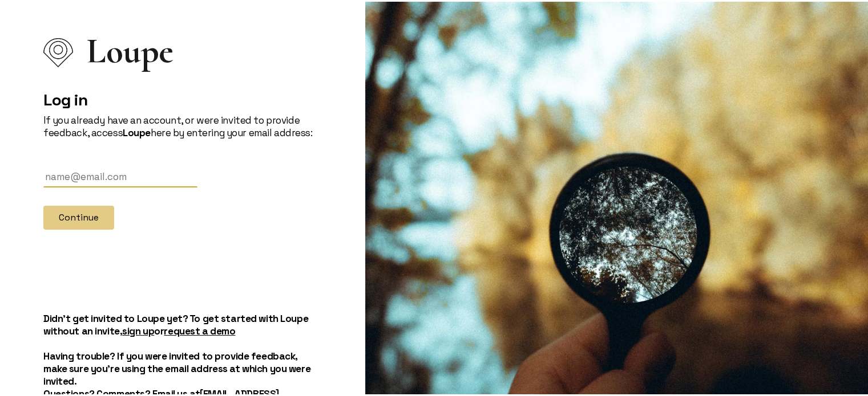 The height and width of the screenshot is (396, 868). I want to click on input: Email Address, so click(121, 175).